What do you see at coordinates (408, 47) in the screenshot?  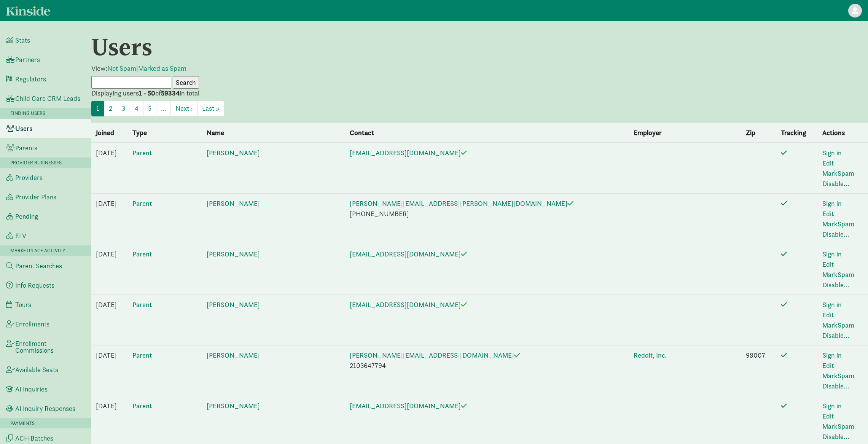 I see `h1: Users` at bounding box center [408, 47].